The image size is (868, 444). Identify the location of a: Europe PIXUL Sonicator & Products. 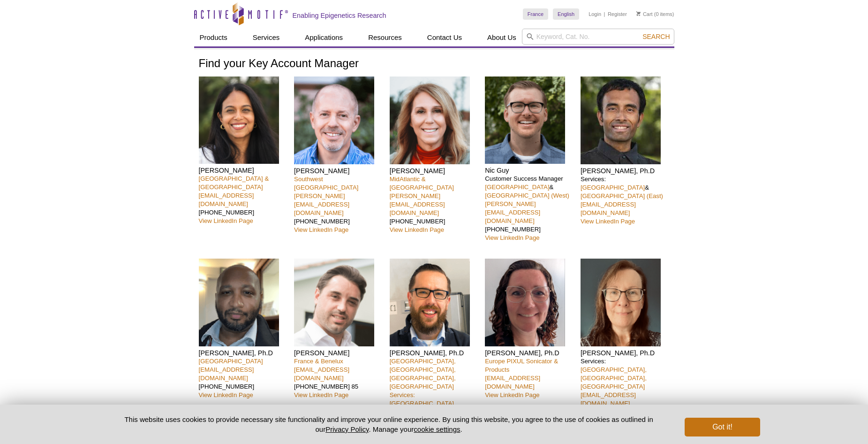
(521, 365).